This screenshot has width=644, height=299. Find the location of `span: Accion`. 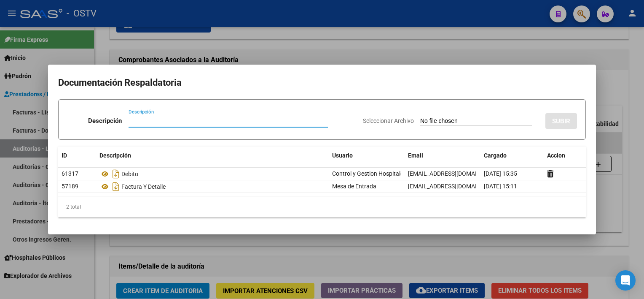

span: Accion is located at coordinates (556, 155).